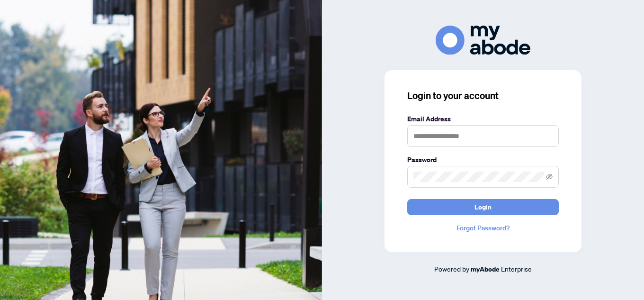 The width and height of the screenshot is (644, 300). What do you see at coordinates (483, 228) in the screenshot?
I see `a: Forgot Password?` at bounding box center [483, 228].